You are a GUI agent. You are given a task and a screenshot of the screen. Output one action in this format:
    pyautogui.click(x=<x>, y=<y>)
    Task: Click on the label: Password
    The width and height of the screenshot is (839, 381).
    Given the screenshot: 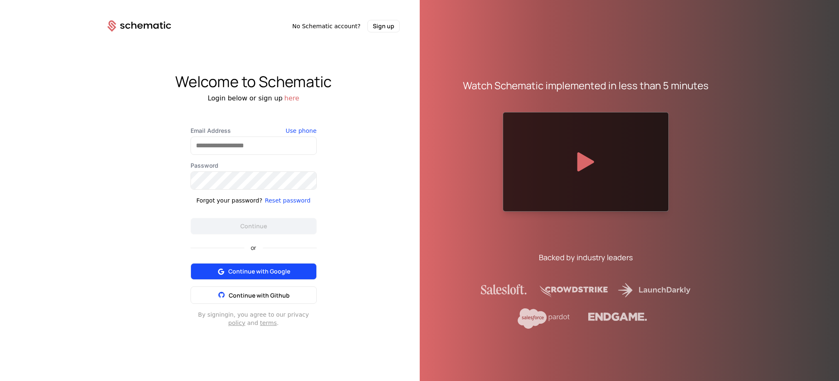 What is the action you would take?
    pyautogui.click(x=254, y=166)
    